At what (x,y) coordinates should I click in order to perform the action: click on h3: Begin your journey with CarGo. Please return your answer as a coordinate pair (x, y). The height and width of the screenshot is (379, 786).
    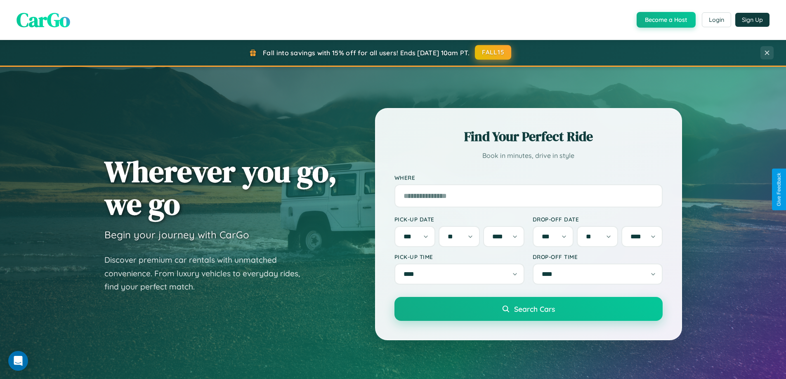
    Looking at the image, I should click on (177, 235).